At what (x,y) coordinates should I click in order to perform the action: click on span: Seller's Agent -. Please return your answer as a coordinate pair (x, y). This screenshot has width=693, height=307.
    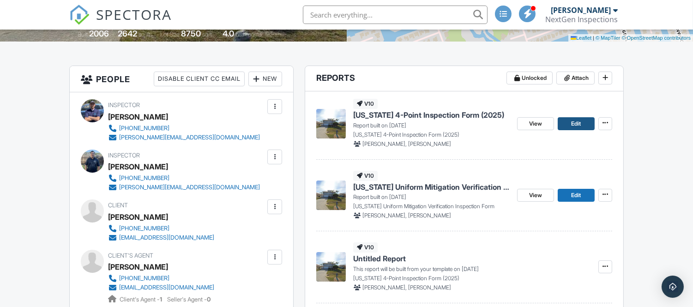
    Looking at the image, I should click on (189, 299).